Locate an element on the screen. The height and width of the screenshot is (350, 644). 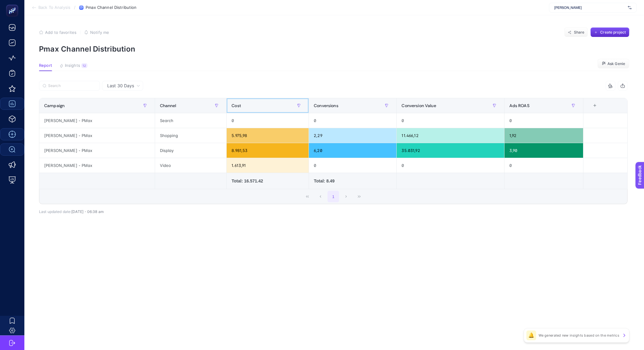
span: Insights is located at coordinates (73, 65).